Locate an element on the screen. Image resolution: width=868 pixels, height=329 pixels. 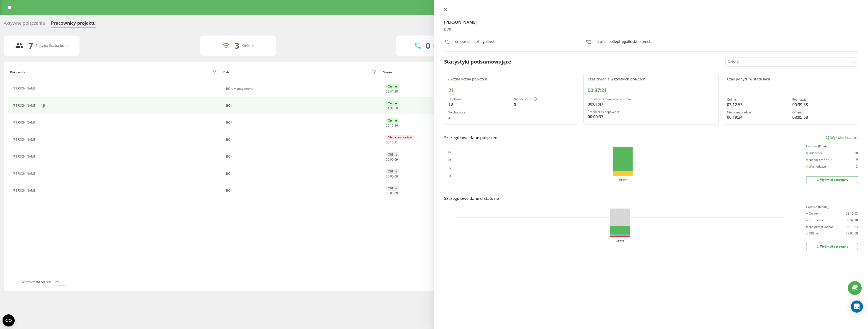
text: 15 is located at coordinates (449, 152).